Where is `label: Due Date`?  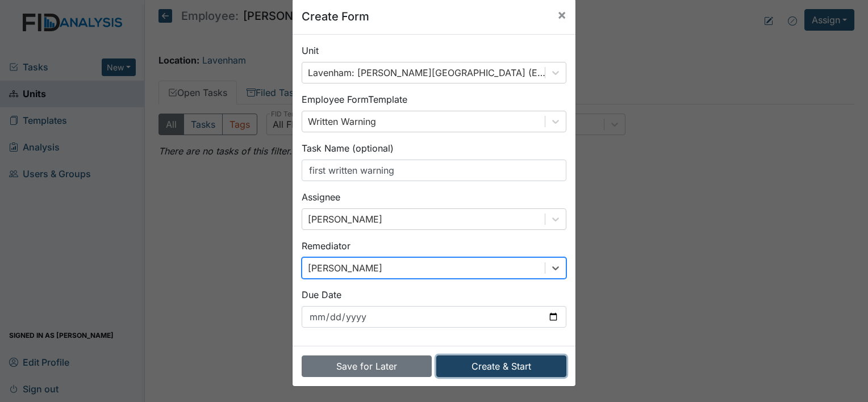 label: Due Date is located at coordinates (322, 295).